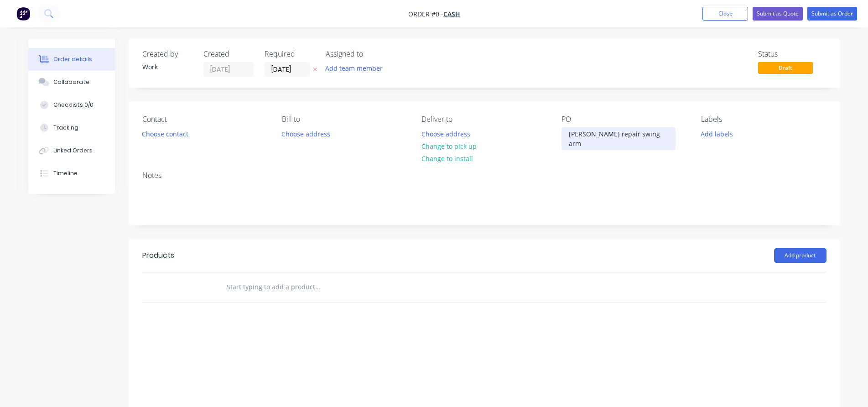  Describe the element at coordinates (451, 14) in the screenshot. I see `span: CASH` at that location.